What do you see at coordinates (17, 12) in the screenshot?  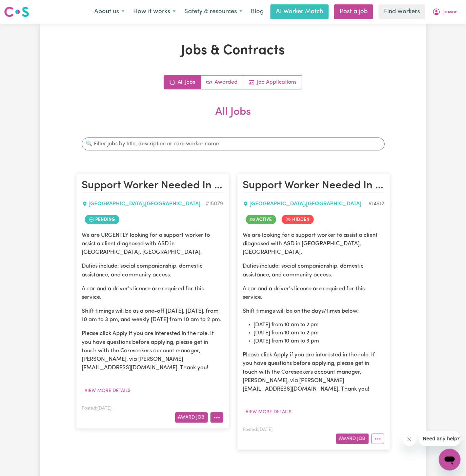 I see `a: Careseekers logo` at bounding box center [17, 12].